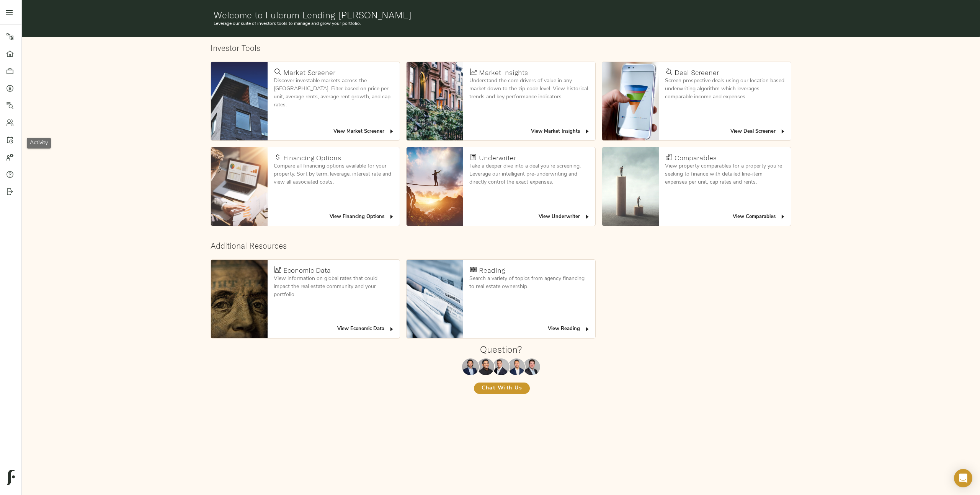  What do you see at coordinates (333, 286) in the screenshot?
I see `p: View information on global rates that could impact the real estate community and your portfolio.` at bounding box center [333, 286].